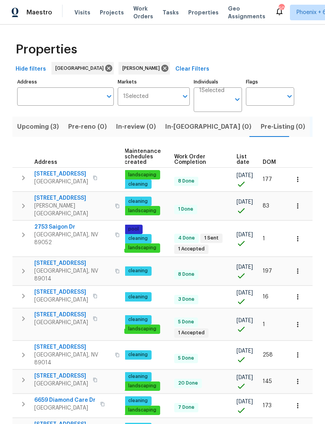 Image resolution: width=325 pixels, height=424 pixels. Describe the element at coordinates (199, 160) in the screenshot. I see `span: Work Order Completion` at that location.